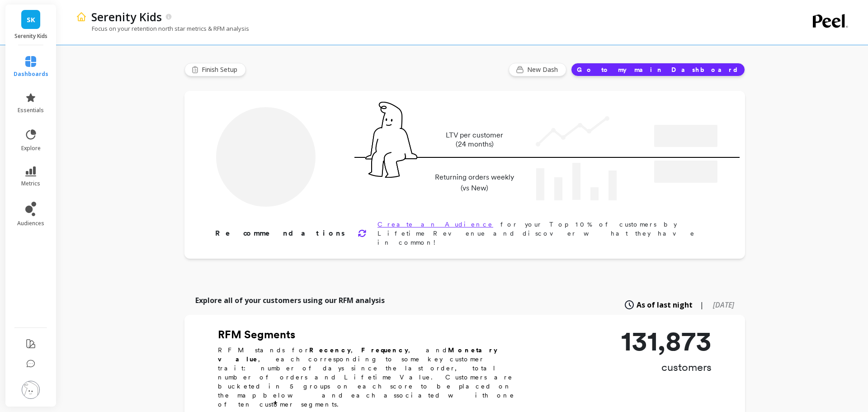 The height and width of the screenshot is (412, 868). Describe the element at coordinates (658, 69) in the screenshot. I see `button: Go to my main Dashboard` at that location.